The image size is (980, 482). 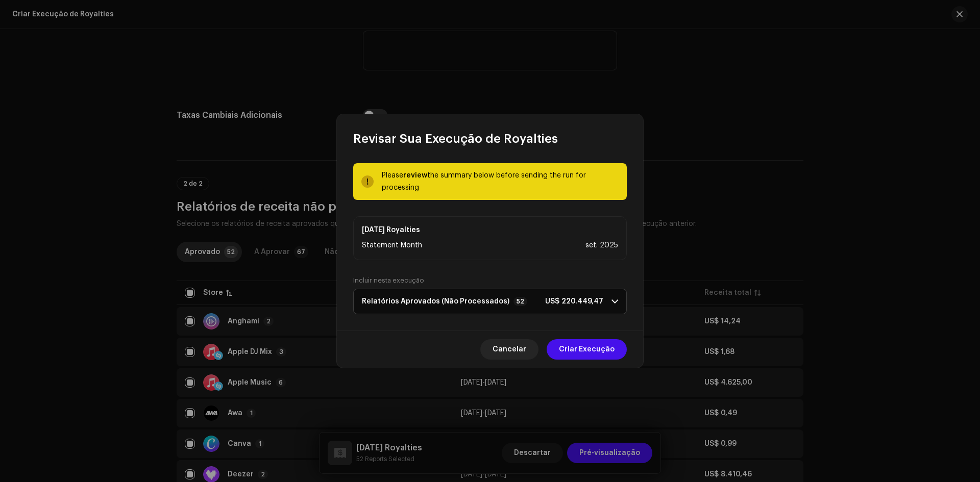 I want to click on button: Criar Execução, so click(x=586, y=349).